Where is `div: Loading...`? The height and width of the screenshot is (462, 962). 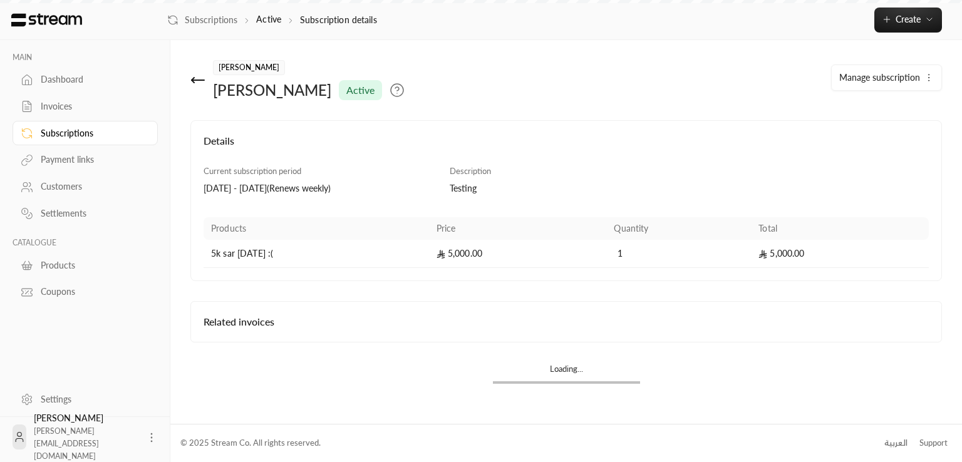 div: Loading... is located at coordinates (566, 372).